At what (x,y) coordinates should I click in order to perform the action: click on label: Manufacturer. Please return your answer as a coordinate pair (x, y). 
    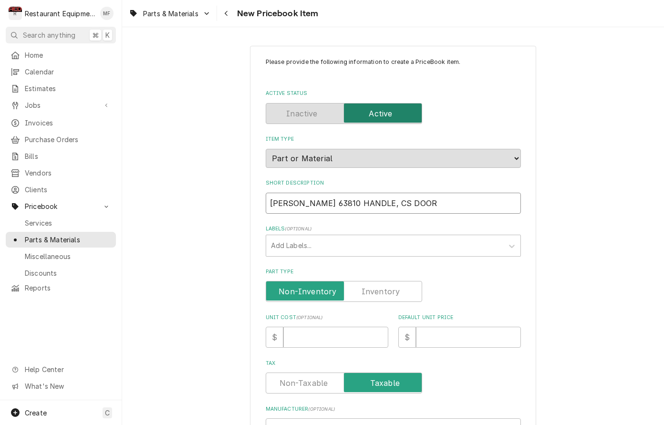
    Looking at the image, I should click on (393, 409).